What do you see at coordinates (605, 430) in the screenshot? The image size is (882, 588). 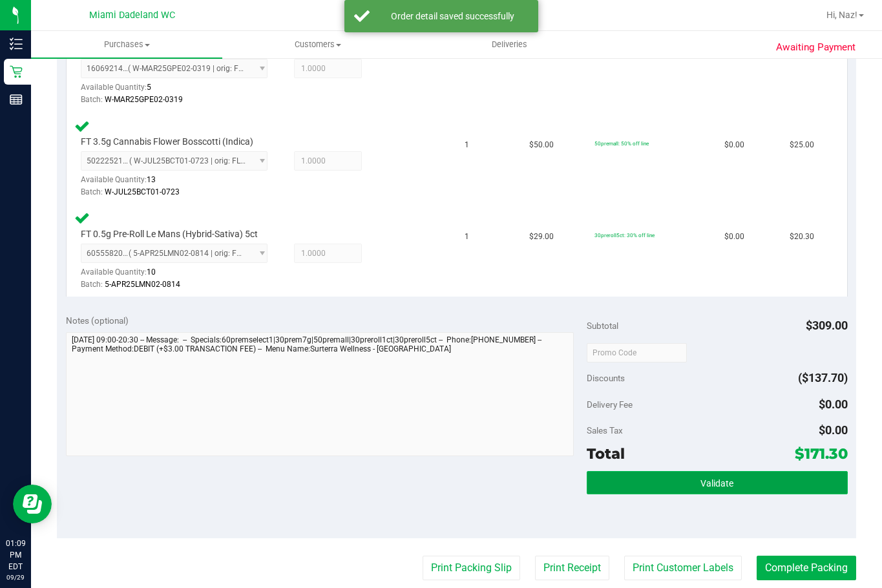 I see `span: Sales Tax` at bounding box center [605, 430].